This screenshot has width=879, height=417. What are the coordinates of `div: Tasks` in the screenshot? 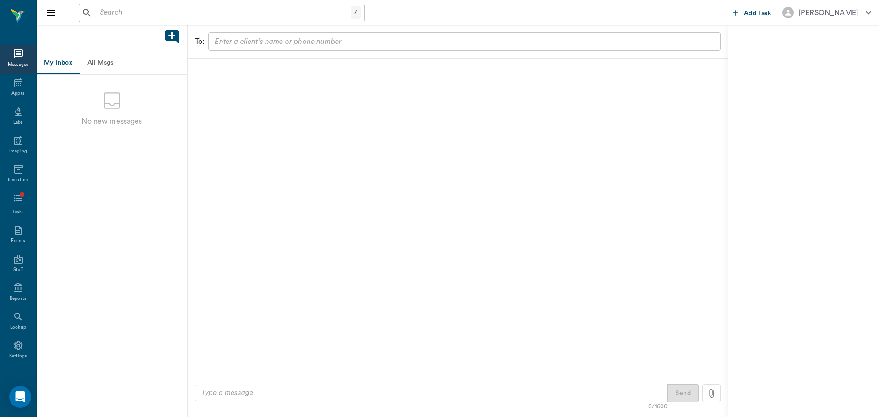 It's located at (18, 212).